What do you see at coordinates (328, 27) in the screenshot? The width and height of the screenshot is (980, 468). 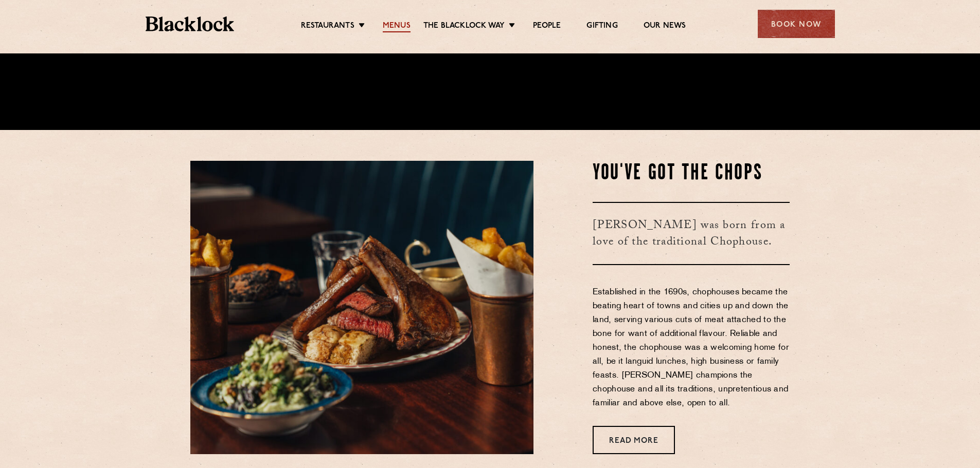 I see `a: Restaurants` at bounding box center [328, 27].